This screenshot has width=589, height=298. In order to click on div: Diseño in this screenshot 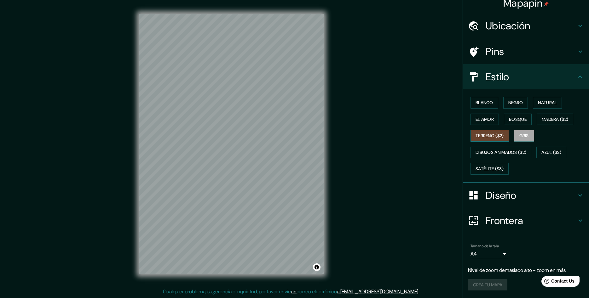, I will do `click(526, 196)`.